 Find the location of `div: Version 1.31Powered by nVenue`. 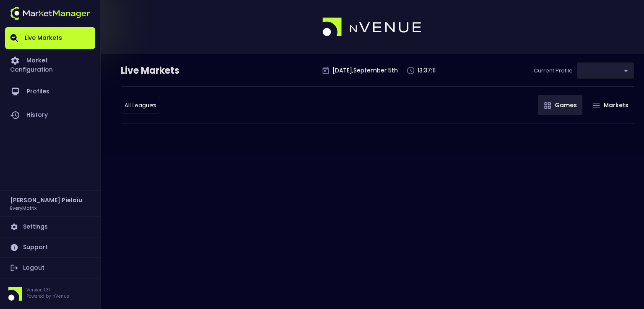

div: Version 1.31Powered by nVenue is located at coordinates (50, 293).